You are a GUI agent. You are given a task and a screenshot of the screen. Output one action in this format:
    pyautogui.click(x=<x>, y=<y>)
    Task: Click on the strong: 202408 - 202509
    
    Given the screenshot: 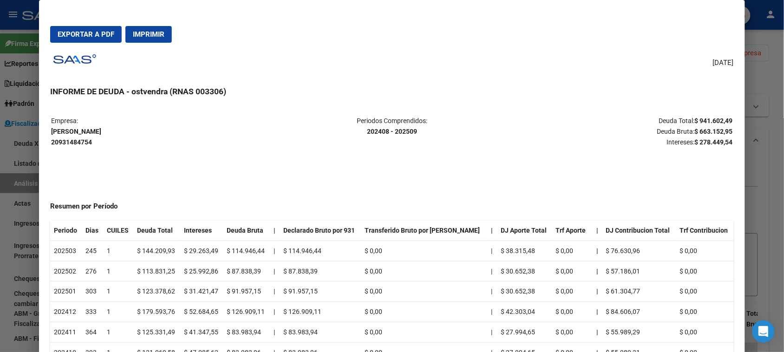 What is the action you would take?
    pyautogui.click(x=392, y=131)
    